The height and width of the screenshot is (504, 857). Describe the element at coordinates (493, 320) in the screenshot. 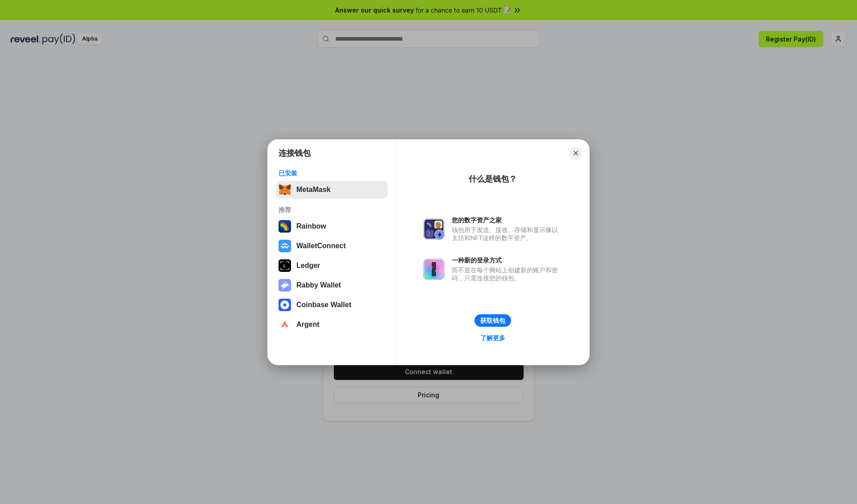

I see `div: 获取钱包` at that location.